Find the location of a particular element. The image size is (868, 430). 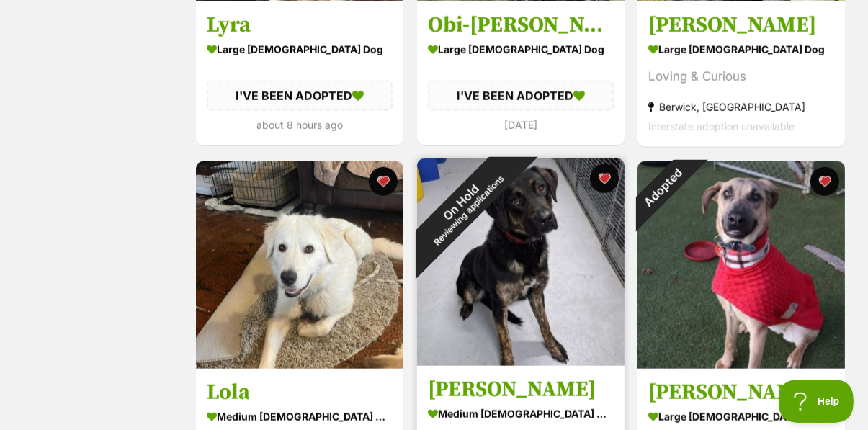

div: Loving & Curious is located at coordinates (741, 77).